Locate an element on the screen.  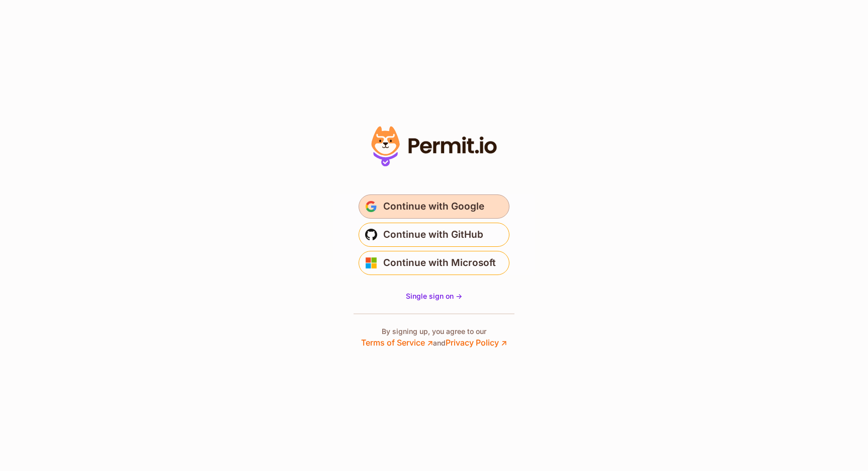
span: Continue with Microsoft is located at coordinates (440, 262).